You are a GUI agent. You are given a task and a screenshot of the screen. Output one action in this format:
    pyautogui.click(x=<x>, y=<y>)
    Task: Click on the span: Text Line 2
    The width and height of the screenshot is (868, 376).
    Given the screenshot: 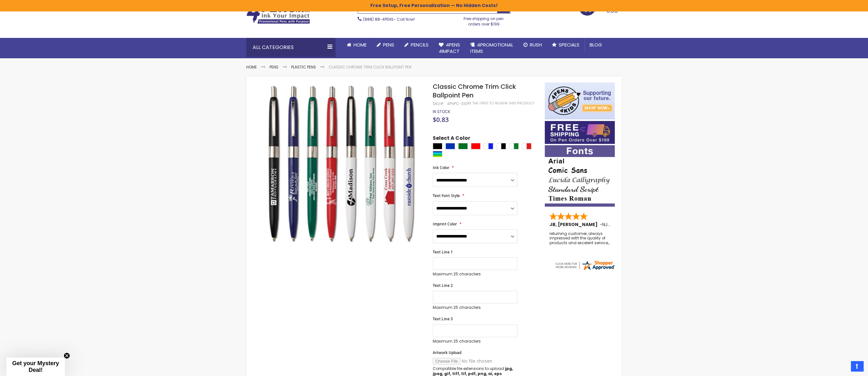 What is the action you would take?
    pyautogui.click(x=442, y=285)
    